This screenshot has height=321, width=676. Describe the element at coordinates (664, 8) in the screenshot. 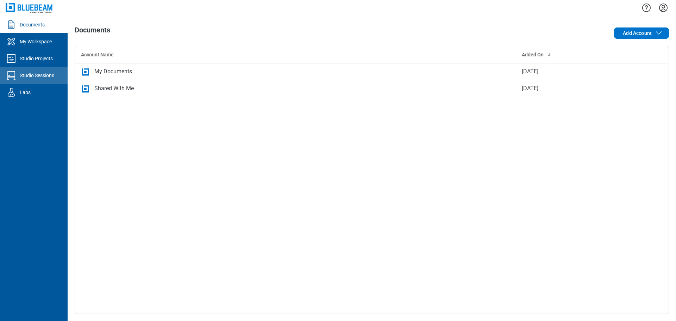

I see `button: Settings` at that location.